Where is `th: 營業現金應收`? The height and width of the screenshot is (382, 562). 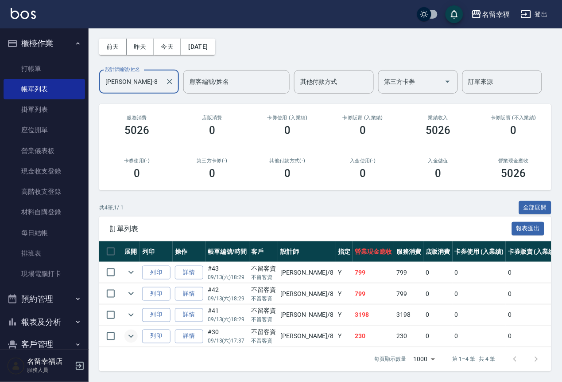 th: 營業現金應收 is located at coordinates (374, 251).